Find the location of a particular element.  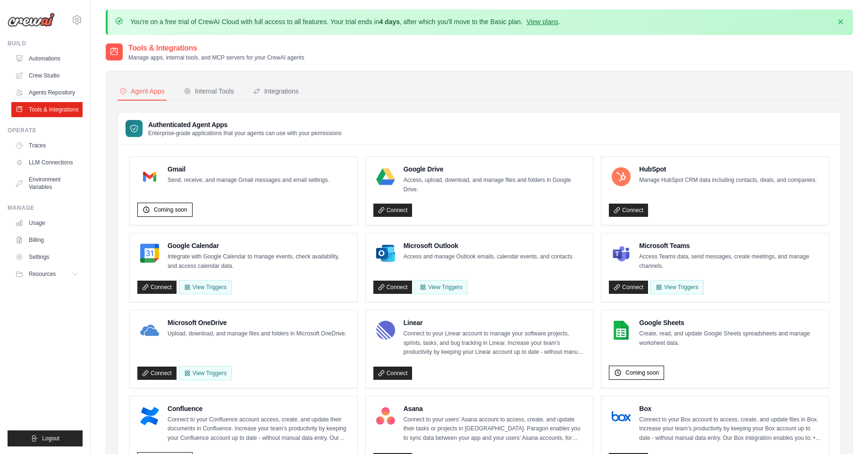

strong: 4 days is located at coordinates (390, 22).